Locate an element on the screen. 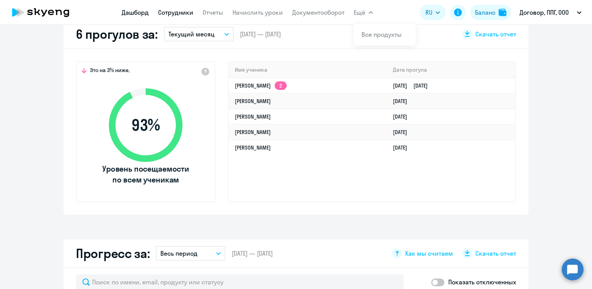 This screenshot has height=289, width=592. button: Текущий месяц is located at coordinates (199, 34).